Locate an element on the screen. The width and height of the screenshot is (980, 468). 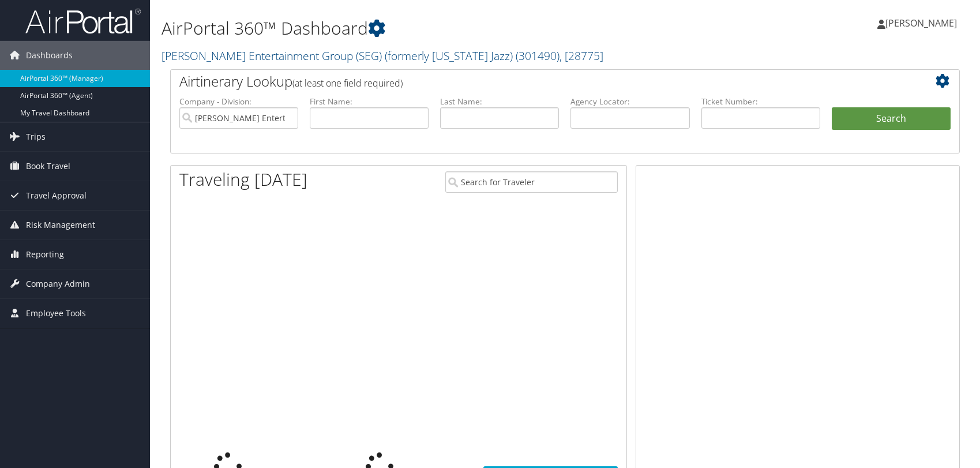
span: Trips is located at coordinates (36, 137).